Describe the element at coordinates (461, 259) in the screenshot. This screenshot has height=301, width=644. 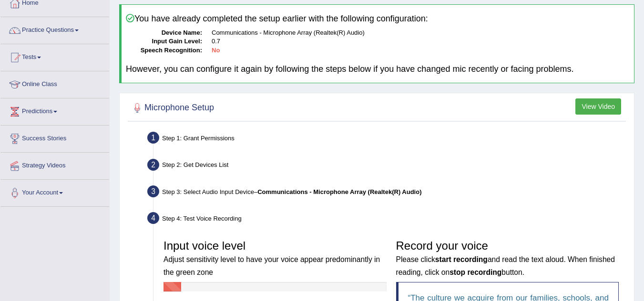
I see `b: start recording` at that location.